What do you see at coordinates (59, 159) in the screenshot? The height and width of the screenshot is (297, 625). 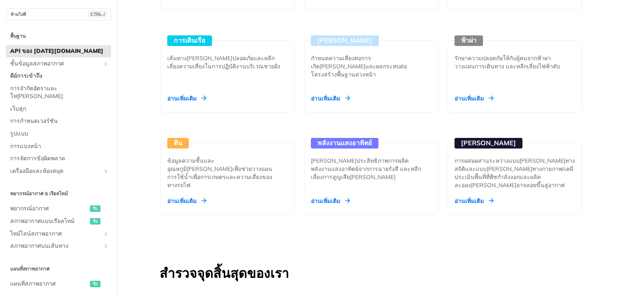 I see `a: การจัดการข้อผิดพลาด` at bounding box center [59, 159].